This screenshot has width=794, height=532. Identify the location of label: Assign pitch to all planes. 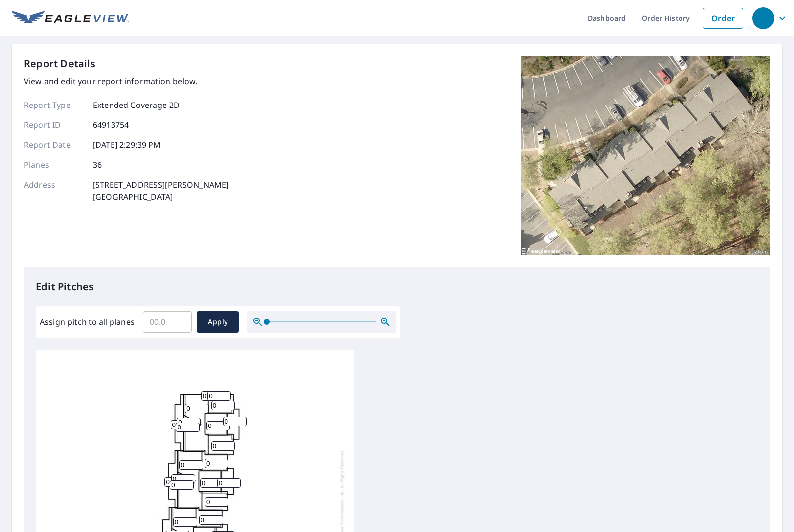
(87, 322).